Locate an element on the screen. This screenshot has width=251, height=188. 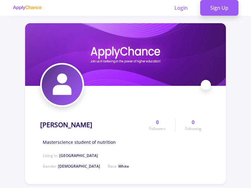
span: Race : is located at coordinates (118, 166).